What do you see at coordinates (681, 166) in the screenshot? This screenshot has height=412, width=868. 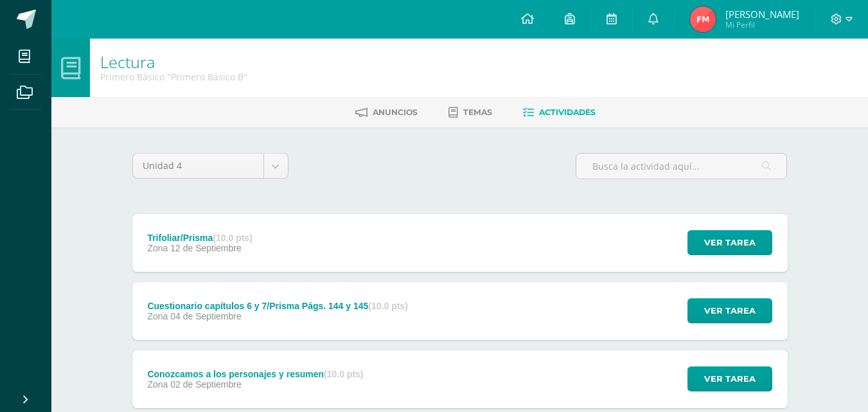 I see `input: Busca la actividad aquí...` at bounding box center [681, 166].